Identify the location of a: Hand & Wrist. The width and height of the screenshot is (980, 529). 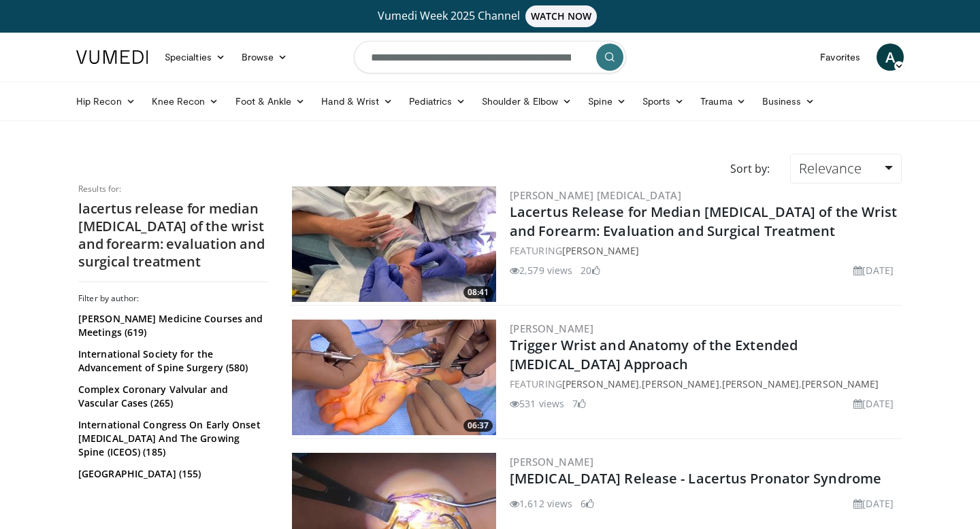
(357, 101).